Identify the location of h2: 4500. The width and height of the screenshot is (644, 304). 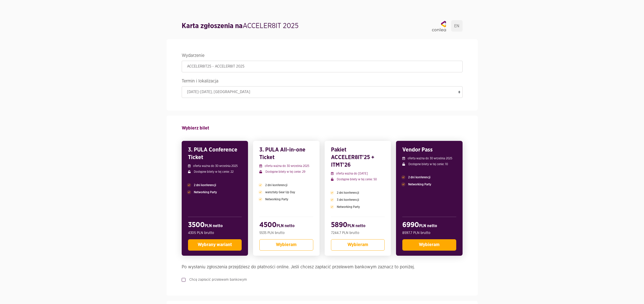
(286, 226).